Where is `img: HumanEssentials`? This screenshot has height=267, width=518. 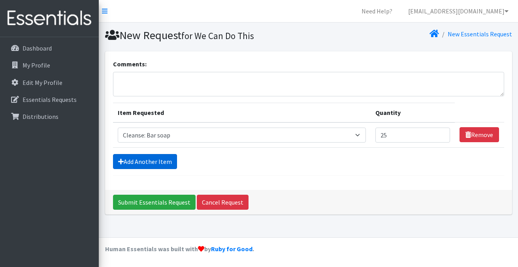 img: HumanEssentials is located at coordinates (49, 18).